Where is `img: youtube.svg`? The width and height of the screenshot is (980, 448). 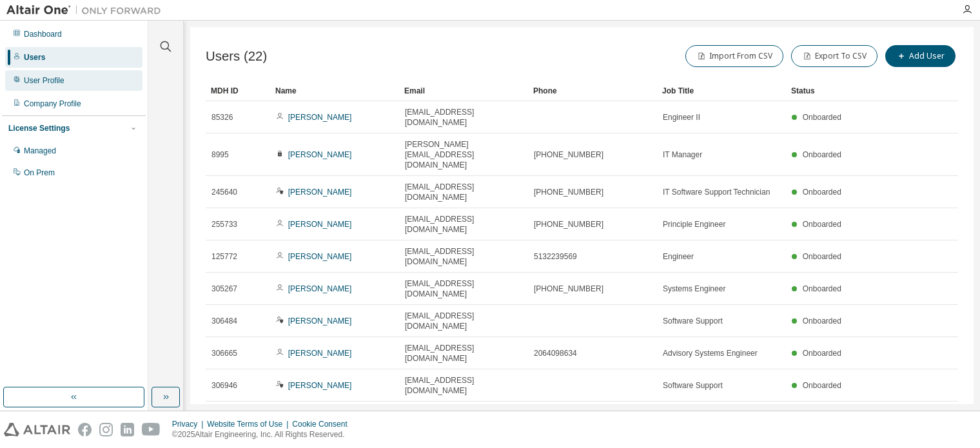
img: youtube.svg is located at coordinates (151, 430).